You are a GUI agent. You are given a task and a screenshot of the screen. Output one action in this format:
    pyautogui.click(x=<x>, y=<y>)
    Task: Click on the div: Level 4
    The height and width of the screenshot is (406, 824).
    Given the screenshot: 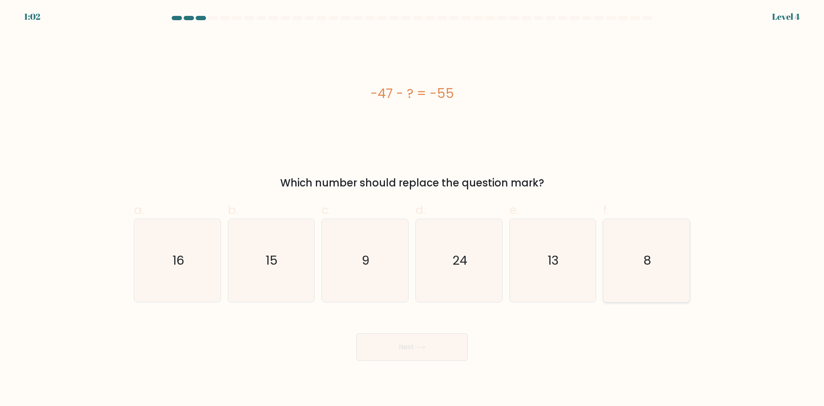 What is the action you would take?
    pyautogui.click(x=786, y=17)
    